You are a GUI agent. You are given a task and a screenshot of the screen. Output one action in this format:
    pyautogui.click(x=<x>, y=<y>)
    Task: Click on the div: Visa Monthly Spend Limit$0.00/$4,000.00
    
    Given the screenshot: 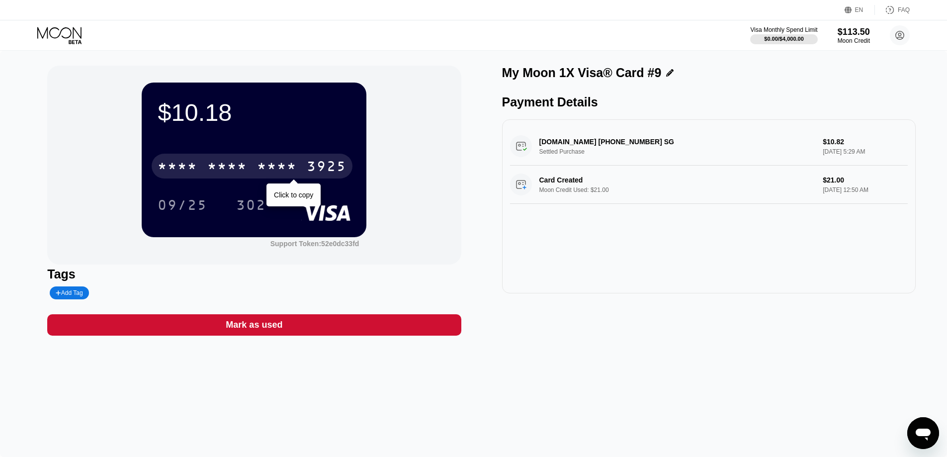 What is the action you would take?
    pyautogui.click(x=783, y=35)
    